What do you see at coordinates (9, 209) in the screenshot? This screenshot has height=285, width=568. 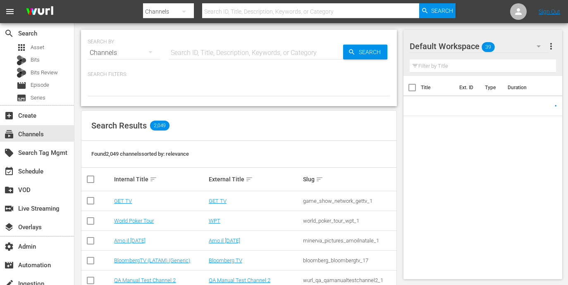 I see `span: Live Streaming` at bounding box center [9, 209].